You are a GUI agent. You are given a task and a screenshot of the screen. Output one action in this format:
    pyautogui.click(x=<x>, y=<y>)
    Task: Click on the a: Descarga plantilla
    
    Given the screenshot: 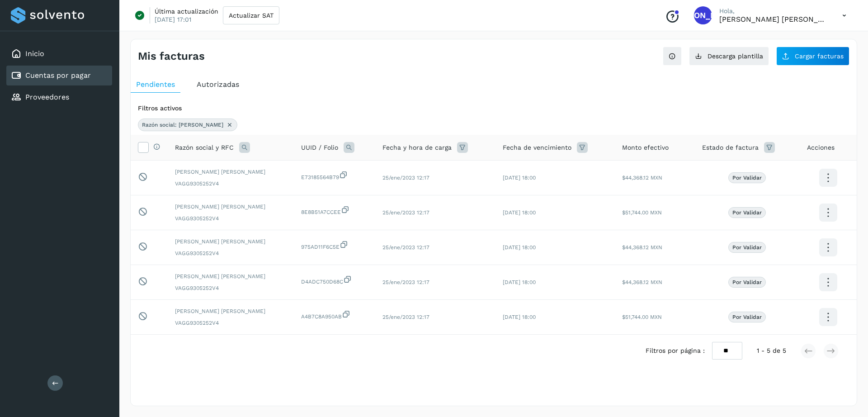 What is the action you would take?
    pyautogui.click(x=729, y=56)
    